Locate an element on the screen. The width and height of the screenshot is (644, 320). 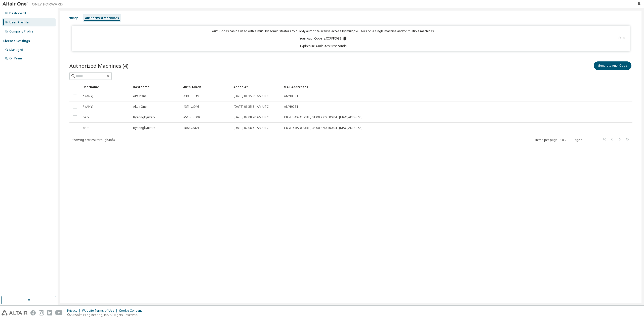
div: Settings is located at coordinates (73, 18).